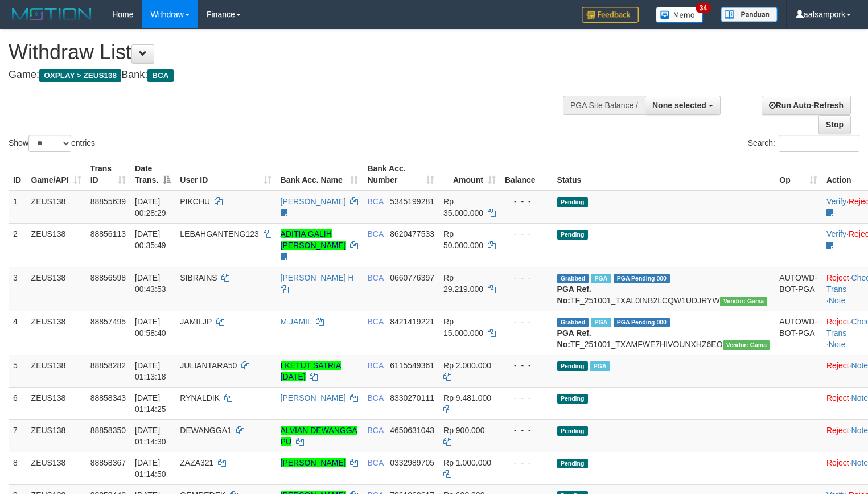  What do you see at coordinates (664, 289) in the screenshot?
I see `td: TF_251001_TXAL0INB2LCQW1UDJRYW` at bounding box center [664, 289].